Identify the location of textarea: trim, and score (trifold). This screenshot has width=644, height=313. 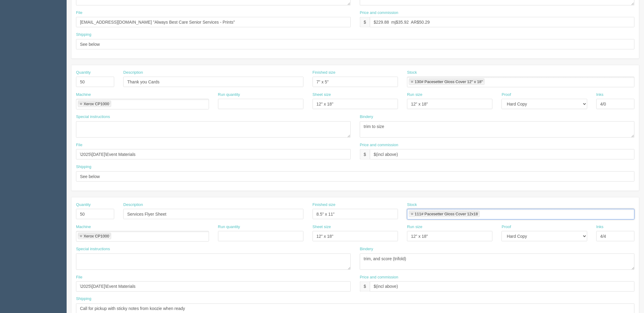
(497, 261).